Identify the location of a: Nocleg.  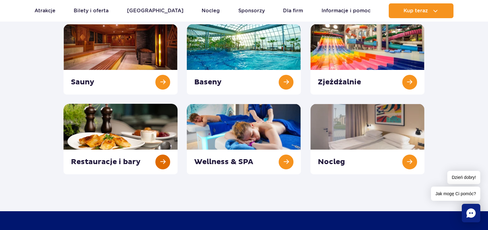
(210, 11).